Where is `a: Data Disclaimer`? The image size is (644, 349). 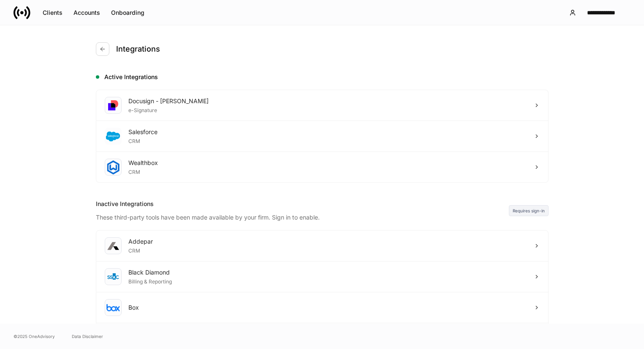
a: Data Disclaimer is located at coordinates (87, 336).